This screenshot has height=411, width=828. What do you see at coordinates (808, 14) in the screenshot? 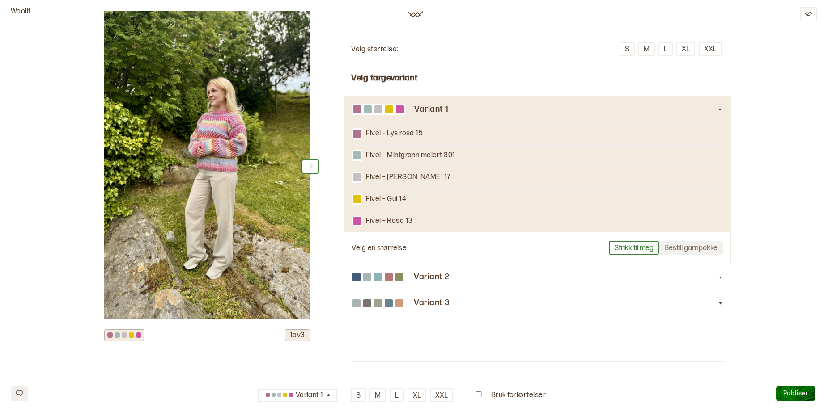
I see `a: Edit` at bounding box center [808, 14].